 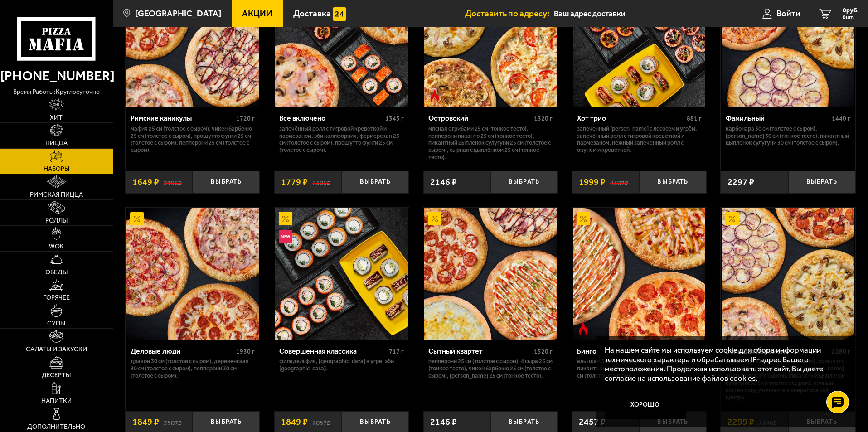 I want to click on span: Супы, so click(x=56, y=324).